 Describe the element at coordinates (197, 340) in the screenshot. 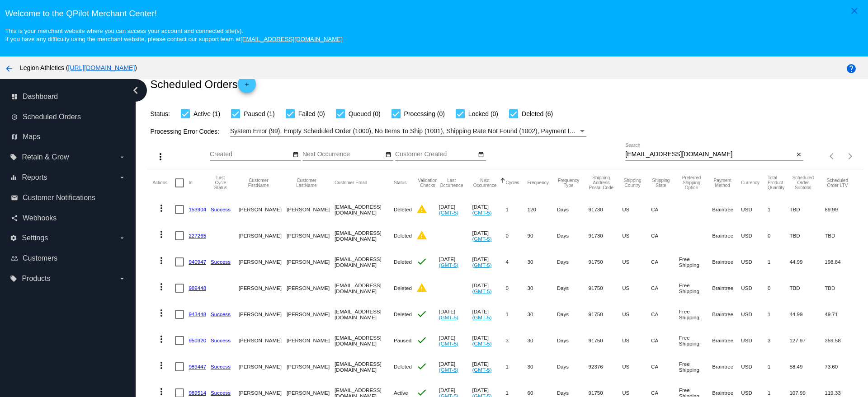

I see `a: 950320` at that location.